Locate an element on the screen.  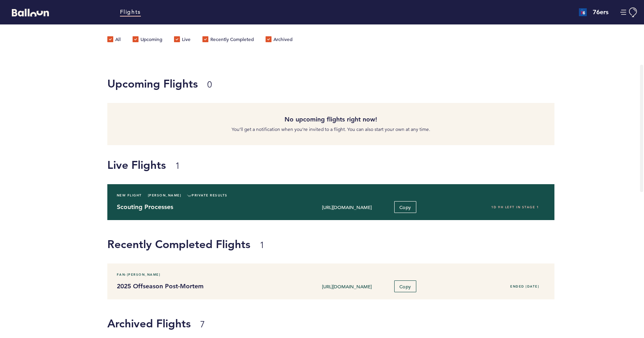
a: Flights is located at coordinates (130, 12).